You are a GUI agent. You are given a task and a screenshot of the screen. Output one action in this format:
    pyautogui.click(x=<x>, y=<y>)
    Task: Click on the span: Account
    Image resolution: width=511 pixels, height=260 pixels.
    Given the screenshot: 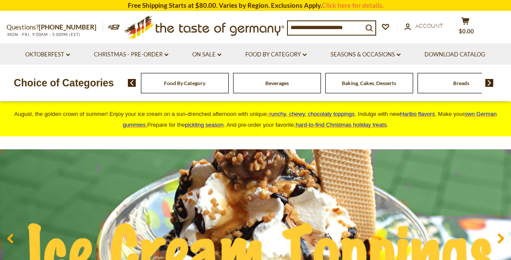 What is the action you would take?
    pyautogui.click(x=429, y=26)
    